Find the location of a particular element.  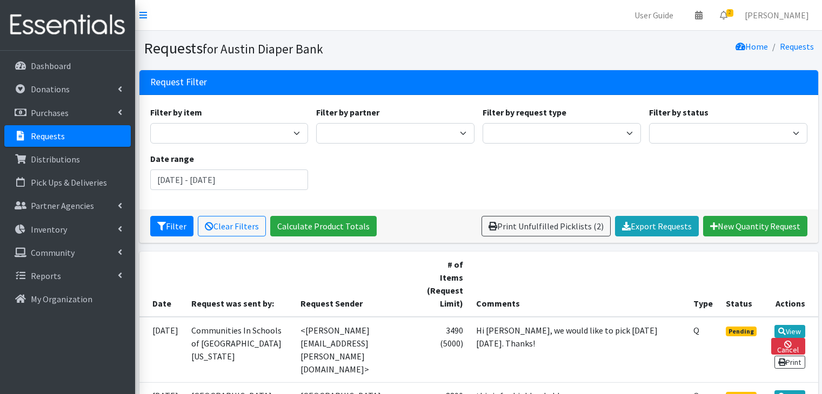

p: Community is located at coordinates (52, 253).